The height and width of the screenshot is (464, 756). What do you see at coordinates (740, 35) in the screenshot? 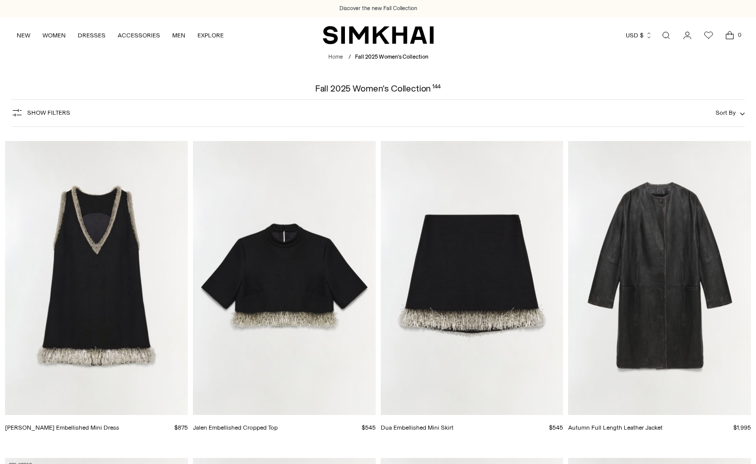
I see `span: 0` at bounding box center [740, 35].